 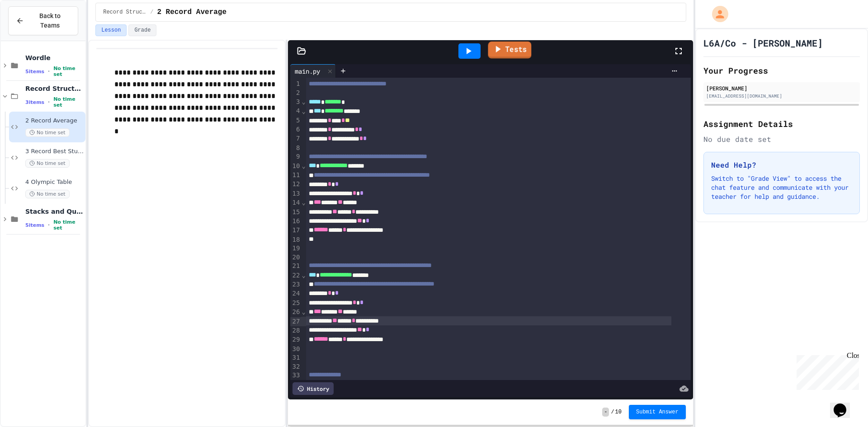 I want to click on div: Chat with us now!Close, so click(x=33, y=30).